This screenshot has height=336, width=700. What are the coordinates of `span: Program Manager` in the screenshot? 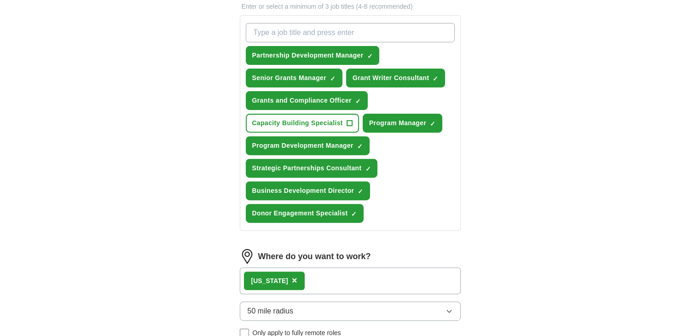 It's located at (398, 123).